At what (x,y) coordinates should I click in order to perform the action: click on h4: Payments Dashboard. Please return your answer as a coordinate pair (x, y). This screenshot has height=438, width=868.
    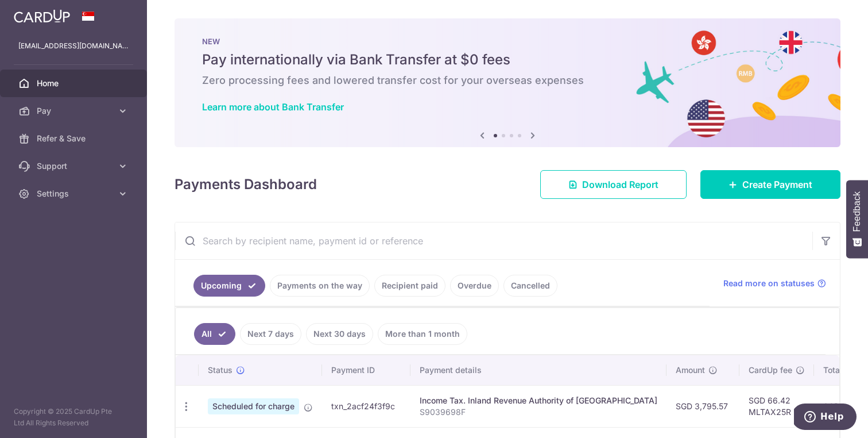
    Looking at the image, I should click on (246, 185).